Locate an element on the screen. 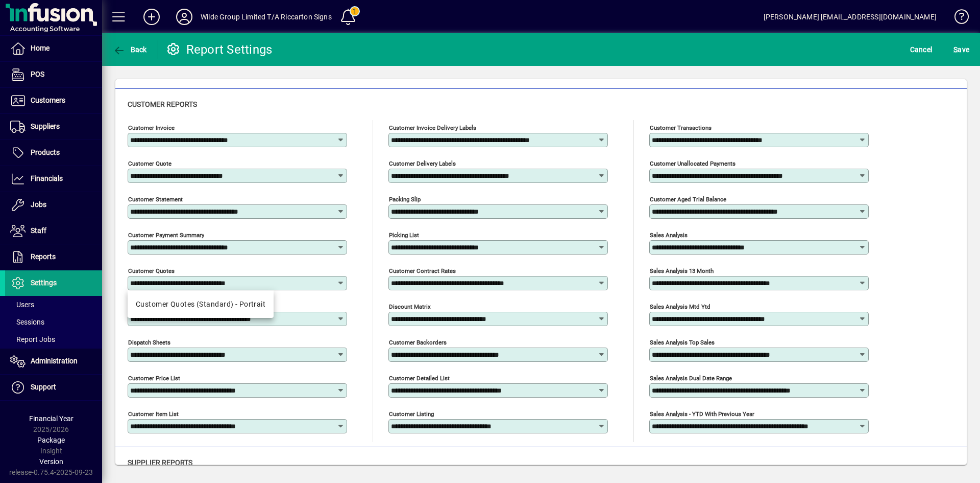 This screenshot has width=980, height=483. span: Administration is located at coordinates (54, 361).